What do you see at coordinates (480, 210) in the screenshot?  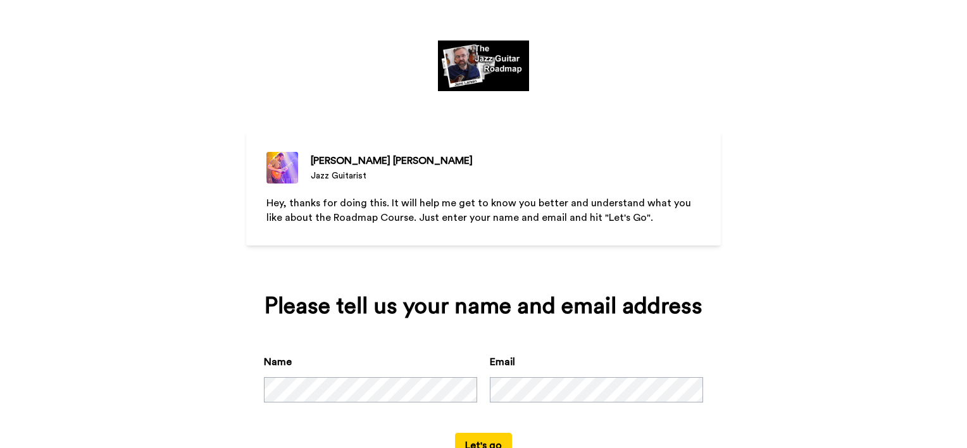 I see `span: Hey, thanks for doing this. It will help me get to know you better and understand what you like a...` at bounding box center [480, 210].